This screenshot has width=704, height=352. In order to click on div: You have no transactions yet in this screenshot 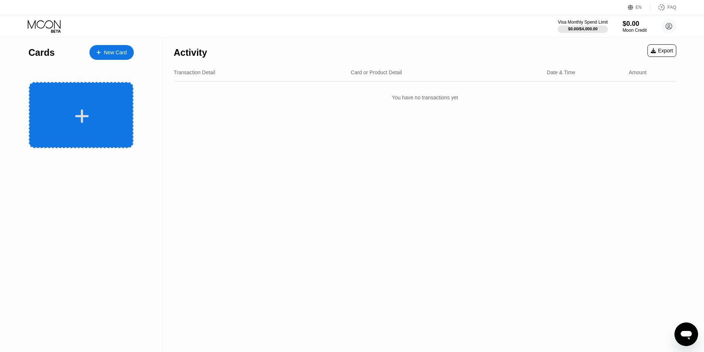, I will do `click(425, 98)`.